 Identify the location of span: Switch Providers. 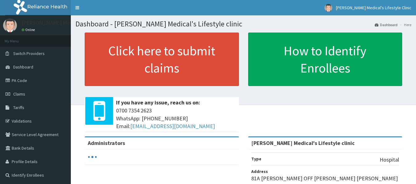
(29, 54).